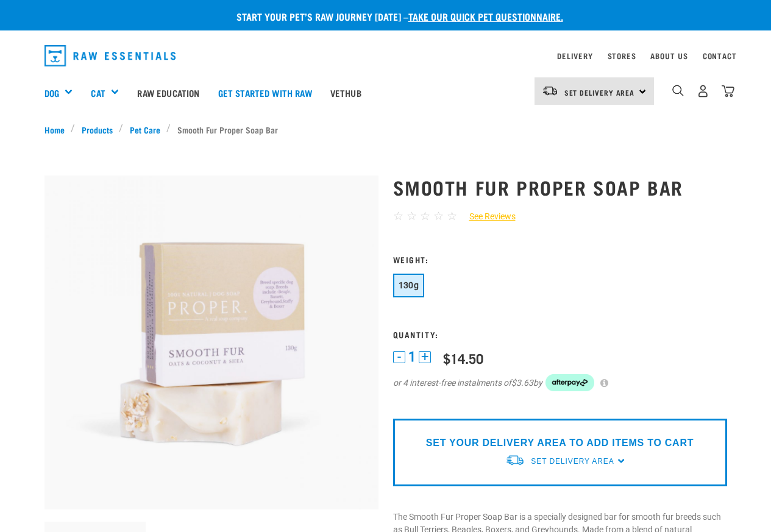 This screenshot has height=532, width=771. What do you see at coordinates (211, 342) in the screenshot?
I see `img: Smooth fur soap` at bounding box center [211, 342].